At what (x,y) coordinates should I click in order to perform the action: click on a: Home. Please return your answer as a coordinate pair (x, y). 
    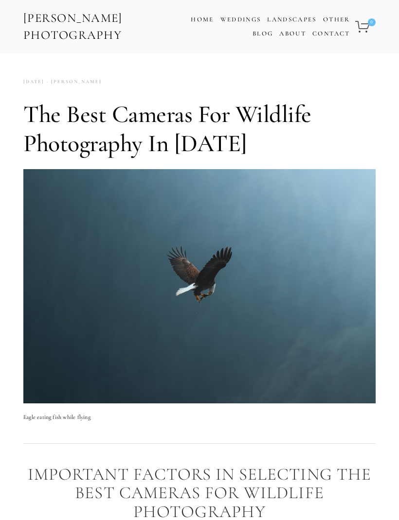
    Looking at the image, I should click on (202, 19).